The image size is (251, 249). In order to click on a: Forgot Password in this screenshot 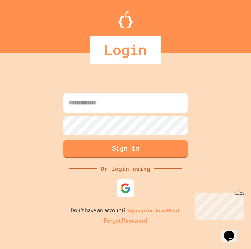, I will do `click(126, 221)`.